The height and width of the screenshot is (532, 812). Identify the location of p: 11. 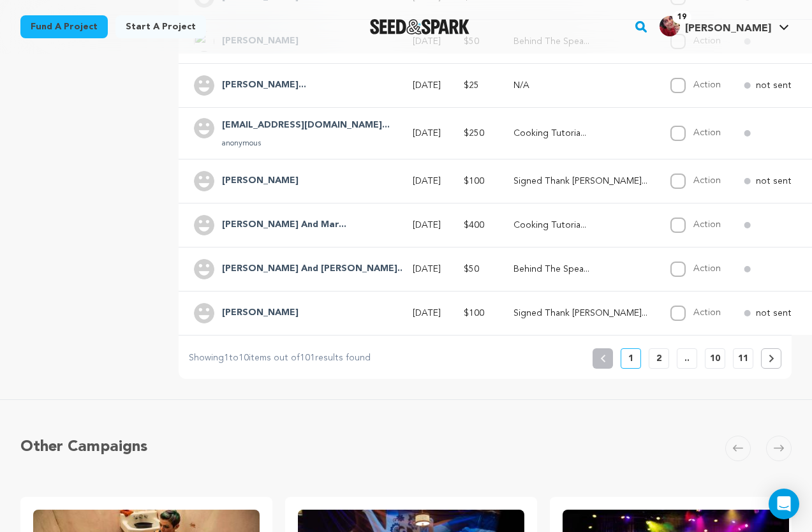
(743, 359).